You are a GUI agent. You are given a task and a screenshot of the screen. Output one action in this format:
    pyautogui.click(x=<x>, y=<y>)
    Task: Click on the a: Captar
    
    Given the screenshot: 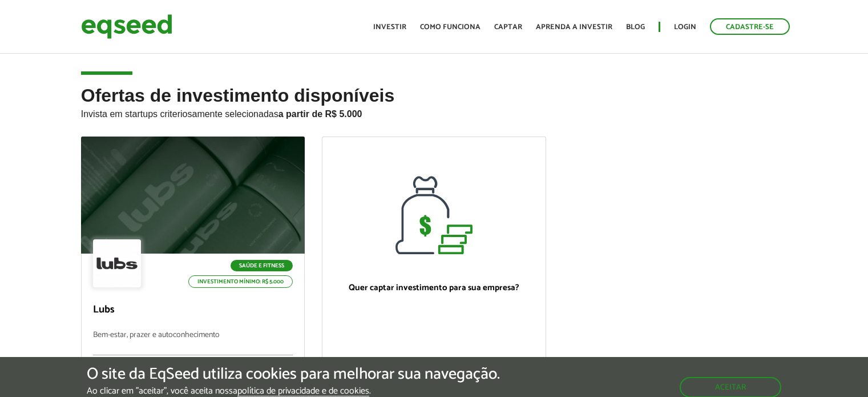 What is the action you would take?
    pyautogui.click(x=508, y=27)
    